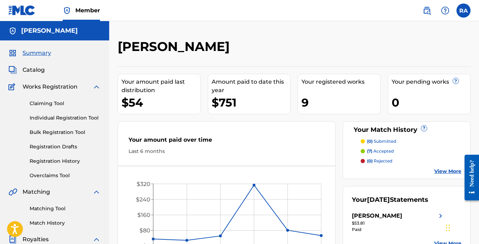 This screenshot has height=244, width=479. Describe the element at coordinates (30, 53) in the screenshot. I see `a: SummarySummary` at that location.